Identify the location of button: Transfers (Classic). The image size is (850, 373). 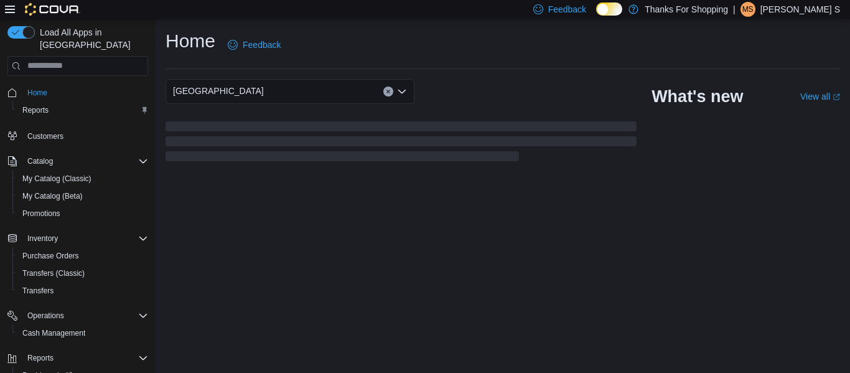
(83, 273).